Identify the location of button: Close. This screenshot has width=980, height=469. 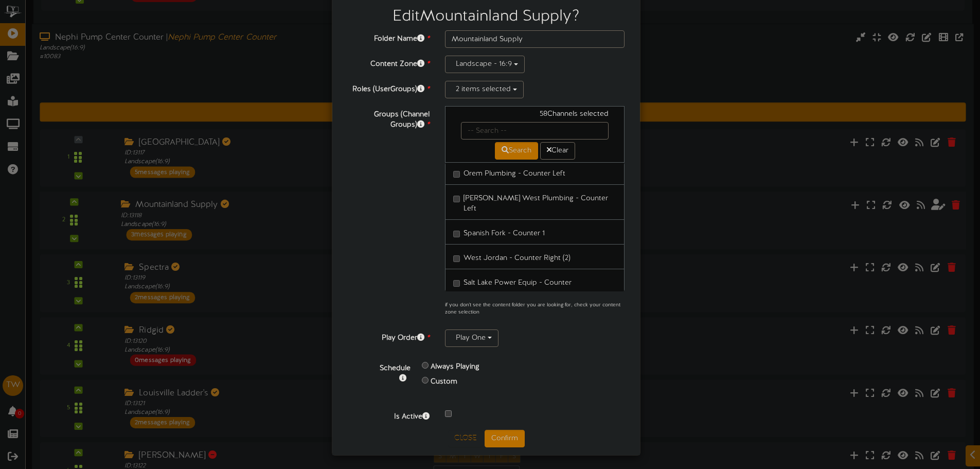
(465, 439).